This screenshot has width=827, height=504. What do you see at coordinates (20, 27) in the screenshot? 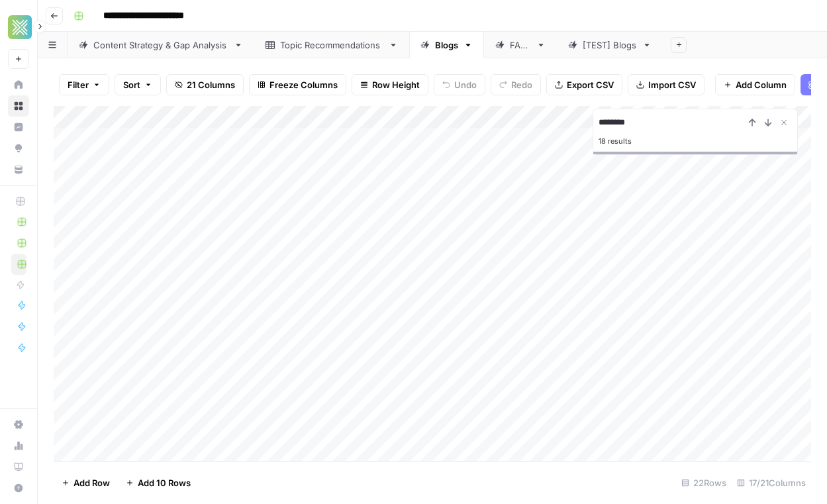
I see `img: Xponent21 Logo` at bounding box center [20, 27].